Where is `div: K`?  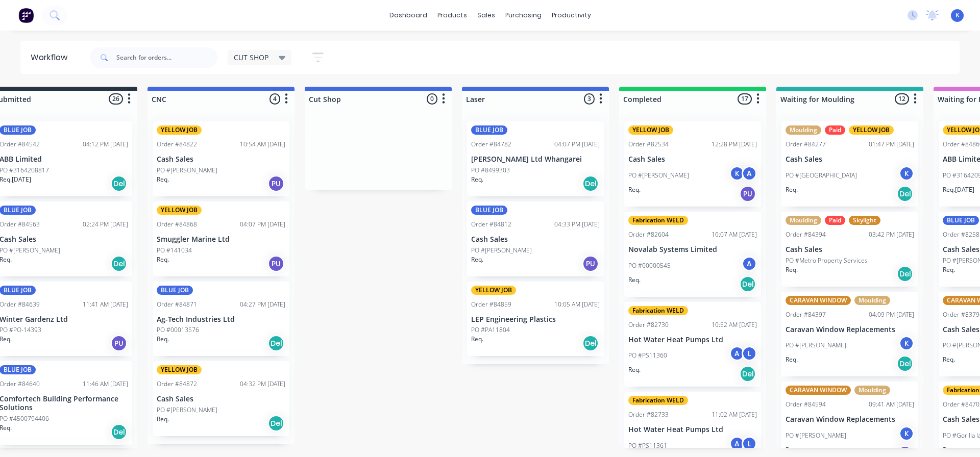
div: K is located at coordinates (906, 344).